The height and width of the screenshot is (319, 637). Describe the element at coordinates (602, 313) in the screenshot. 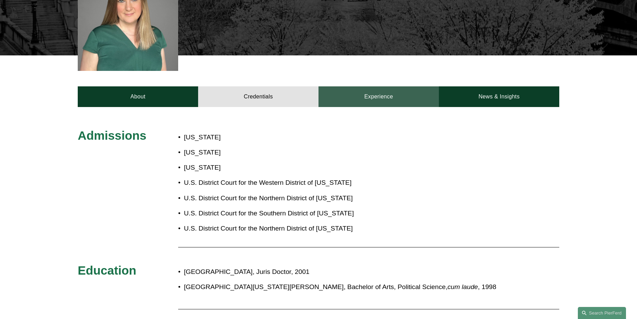

I see `a: Search this site` at that location.